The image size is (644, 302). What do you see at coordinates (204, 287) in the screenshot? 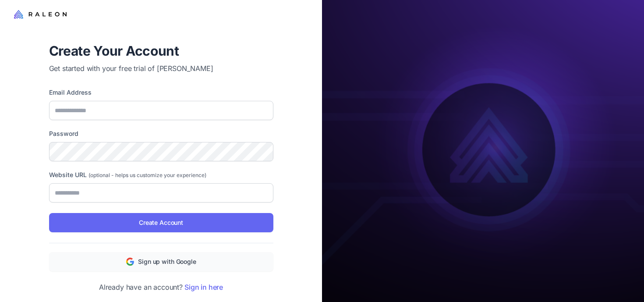
I see `a: Sign in here` at bounding box center [204, 287].